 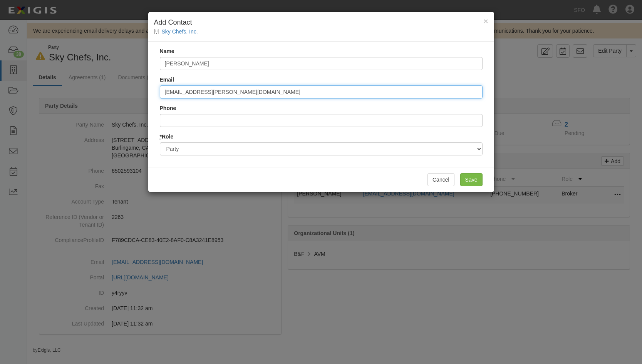 I want to click on label: Name, so click(x=167, y=51).